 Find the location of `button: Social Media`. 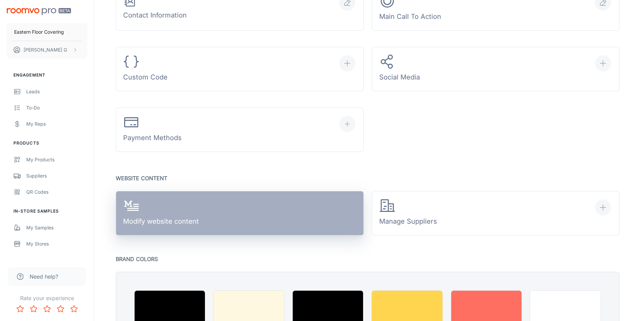

button: Social Media is located at coordinates (495, 69).